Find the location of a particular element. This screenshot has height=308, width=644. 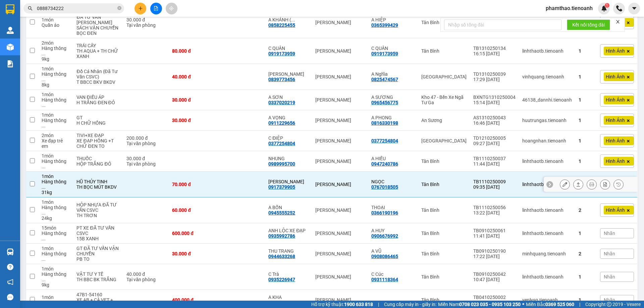

div: TH BBC BK TRẮNG is located at coordinates (98, 280).